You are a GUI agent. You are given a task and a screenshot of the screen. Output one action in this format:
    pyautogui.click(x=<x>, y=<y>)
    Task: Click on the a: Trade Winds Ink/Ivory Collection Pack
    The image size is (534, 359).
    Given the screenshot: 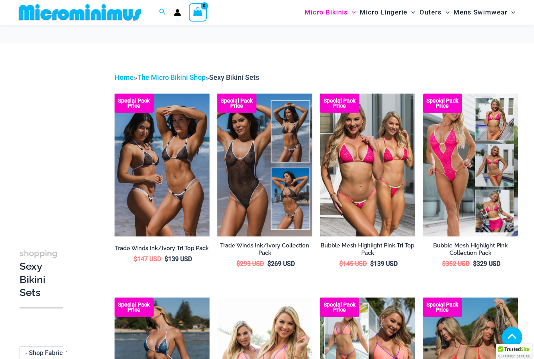 What is the action you would take?
    pyautogui.click(x=265, y=250)
    